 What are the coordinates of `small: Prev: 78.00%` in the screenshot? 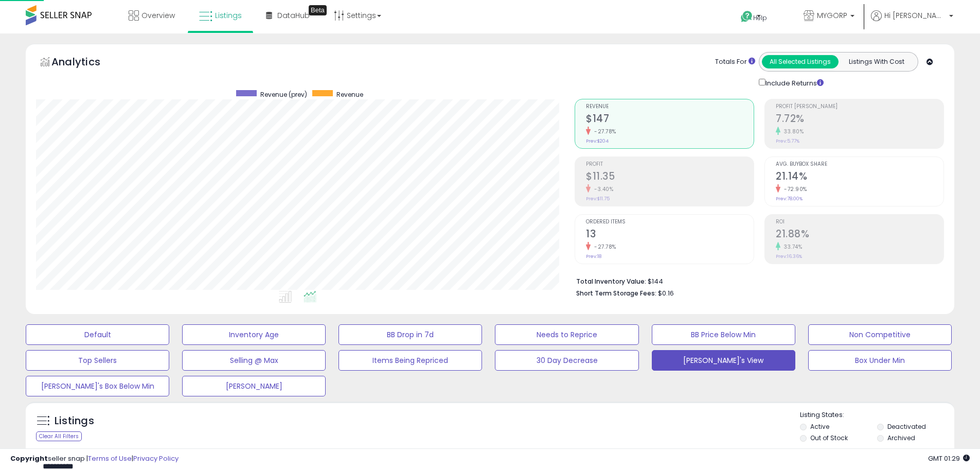 It's located at (790, 198).